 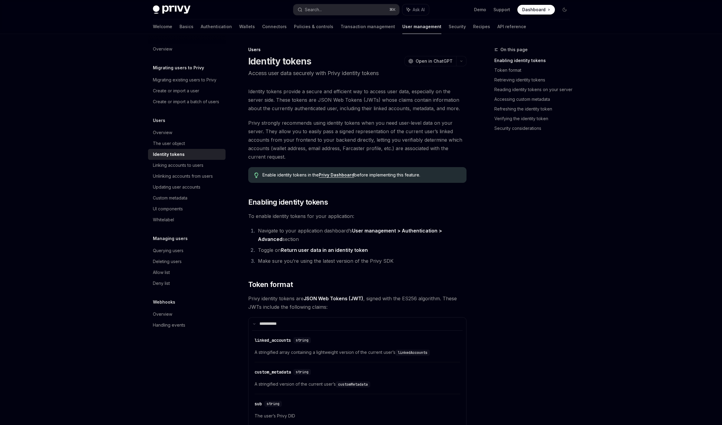 What do you see at coordinates (187, 209) in the screenshot?
I see `a: UI components` at bounding box center [187, 209].